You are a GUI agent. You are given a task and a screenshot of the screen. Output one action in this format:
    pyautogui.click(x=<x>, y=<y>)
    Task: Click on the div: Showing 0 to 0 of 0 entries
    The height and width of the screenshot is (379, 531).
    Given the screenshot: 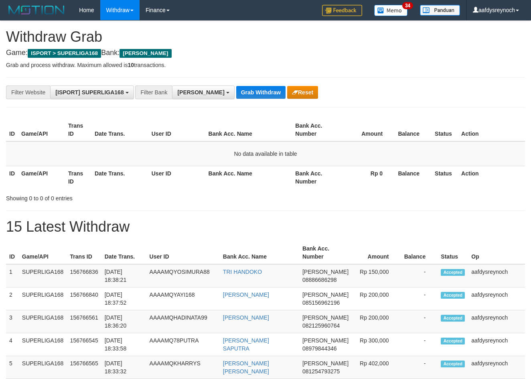 What is the action you would take?
    pyautogui.click(x=111, y=197)
    